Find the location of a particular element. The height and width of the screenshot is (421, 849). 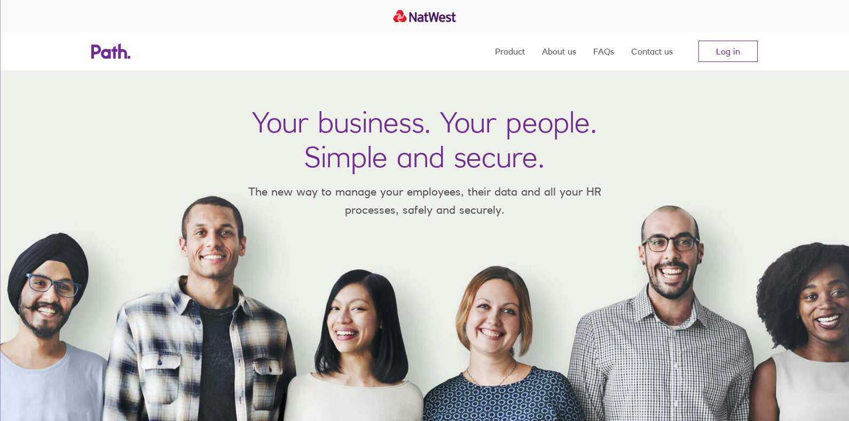

h1: Your business. Your people. Simple and secure. is located at coordinates (425, 139).